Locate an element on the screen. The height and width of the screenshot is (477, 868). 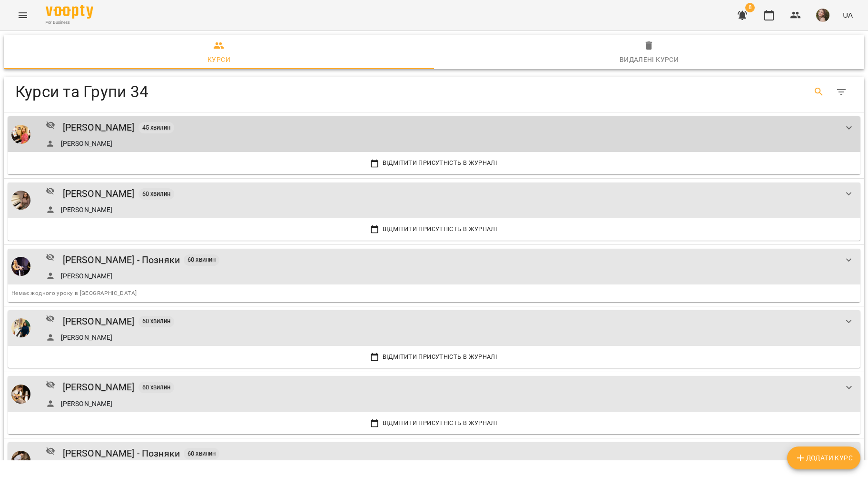
span: UA is located at coordinates (848, 14).